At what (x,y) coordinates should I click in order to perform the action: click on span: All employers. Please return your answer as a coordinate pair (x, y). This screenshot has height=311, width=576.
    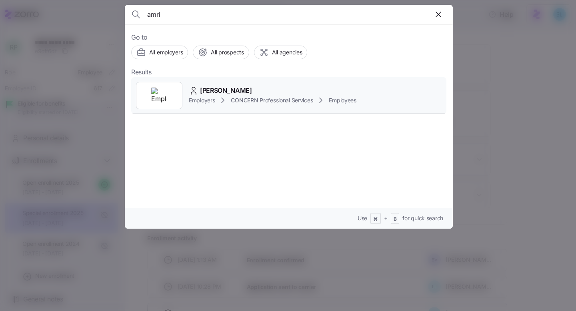
    Looking at the image, I should click on (166, 52).